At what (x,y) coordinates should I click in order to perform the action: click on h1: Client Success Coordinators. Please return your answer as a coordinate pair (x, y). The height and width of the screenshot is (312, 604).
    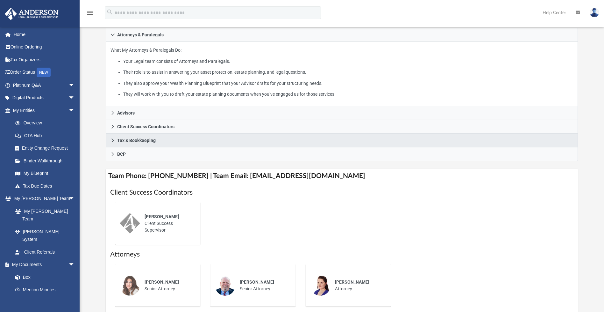
    Looking at the image, I should click on (342, 192).